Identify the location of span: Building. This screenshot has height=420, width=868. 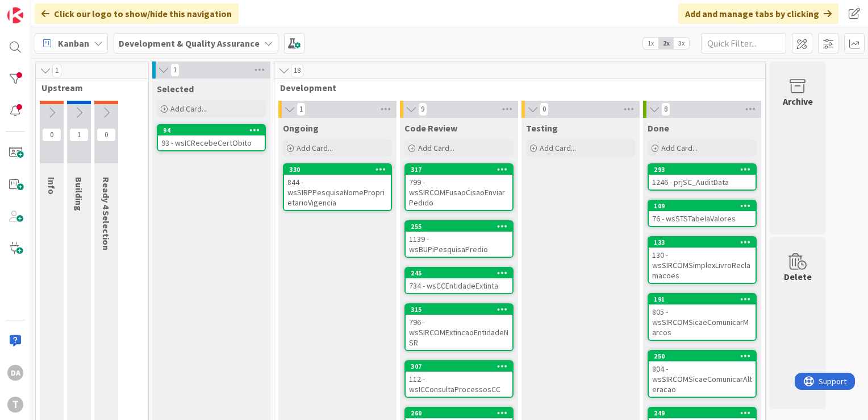
(79, 194).